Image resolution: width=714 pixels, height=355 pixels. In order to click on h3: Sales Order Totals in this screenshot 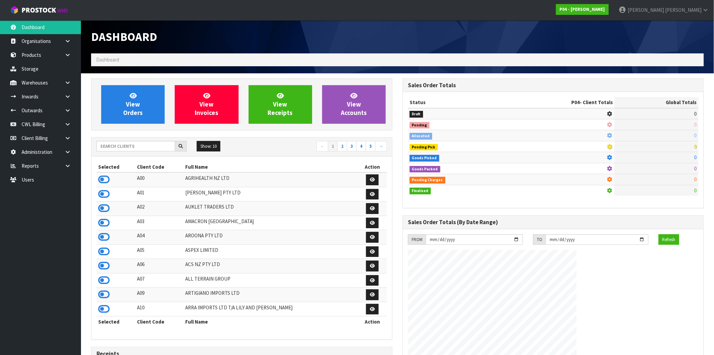, I will do `click(553, 85)`.